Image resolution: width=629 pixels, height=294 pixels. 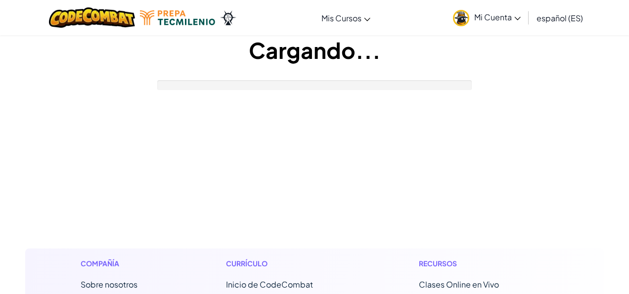 What do you see at coordinates (122, 263) in the screenshot?
I see `h1: Compañía` at bounding box center [122, 263].